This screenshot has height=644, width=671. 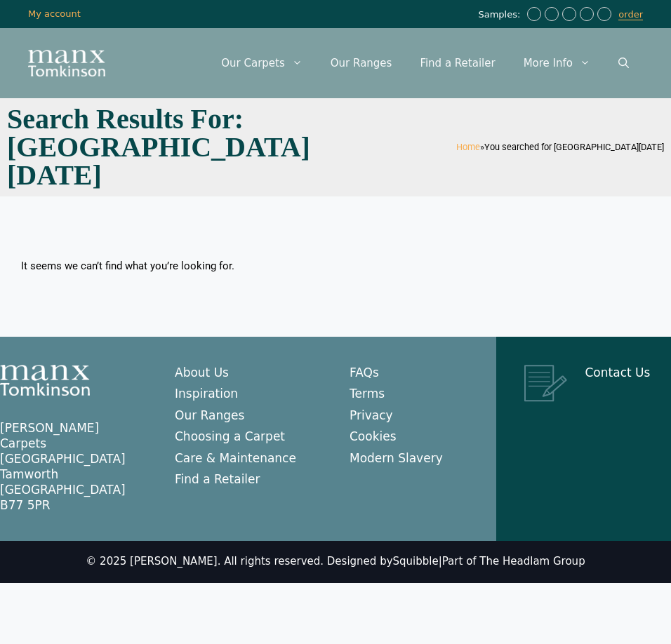 I want to click on a: Inspiration, so click(x=206, y=393).